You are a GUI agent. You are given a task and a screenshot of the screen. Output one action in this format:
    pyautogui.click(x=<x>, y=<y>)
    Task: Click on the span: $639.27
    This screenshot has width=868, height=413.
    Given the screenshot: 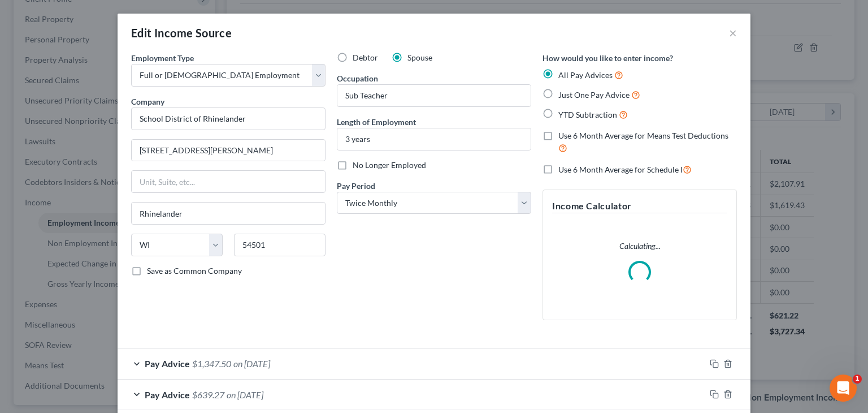 What is the action you would take?
    pyautogui.click(x=208, y=394)
    